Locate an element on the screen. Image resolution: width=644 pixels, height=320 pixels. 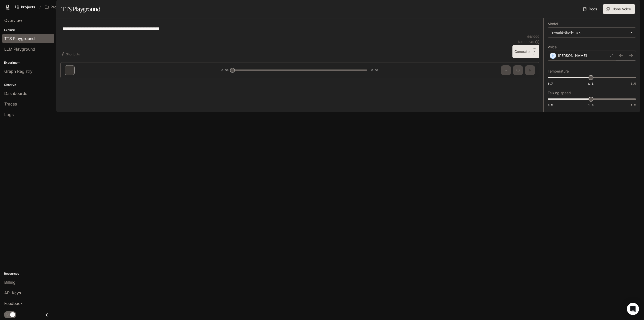
p: CTRL + is located at coordinates (534, 50).